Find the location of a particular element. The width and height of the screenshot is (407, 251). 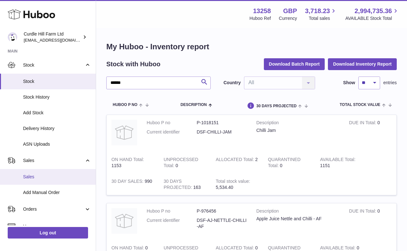

a: Log out is located at coordinates (48, 233).